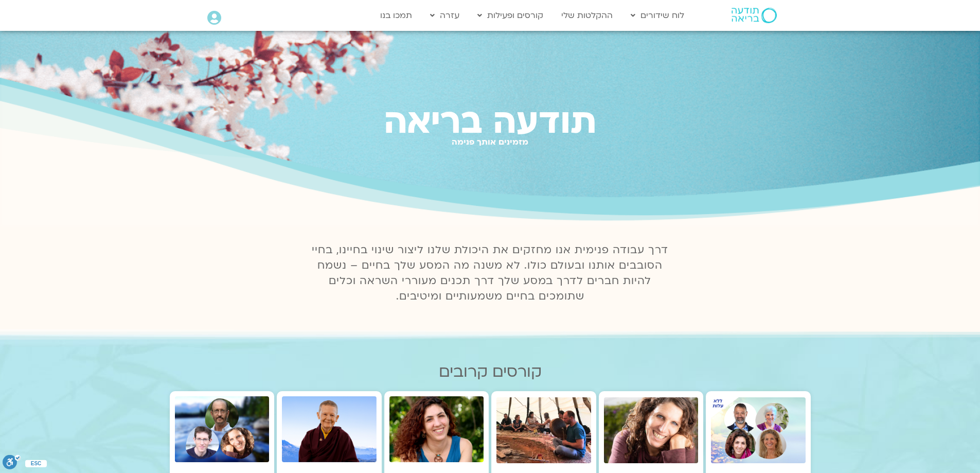 The width and height of the screenshot is (980, 473). Describe the element at coordinates (587, 15) in the screenshot. I see `a: ההקלטות שלי` at that location.